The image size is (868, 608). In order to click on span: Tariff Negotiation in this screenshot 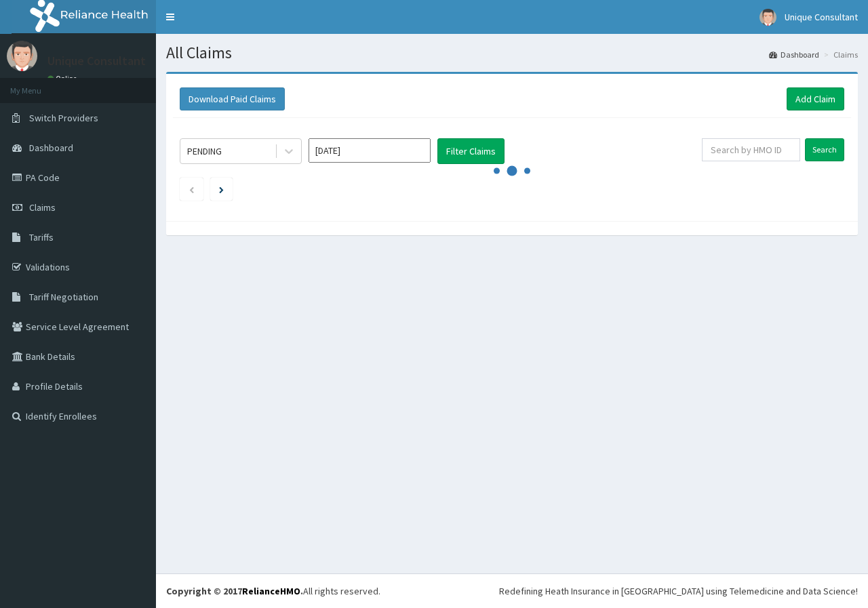, I will do `click(64, 297)`.